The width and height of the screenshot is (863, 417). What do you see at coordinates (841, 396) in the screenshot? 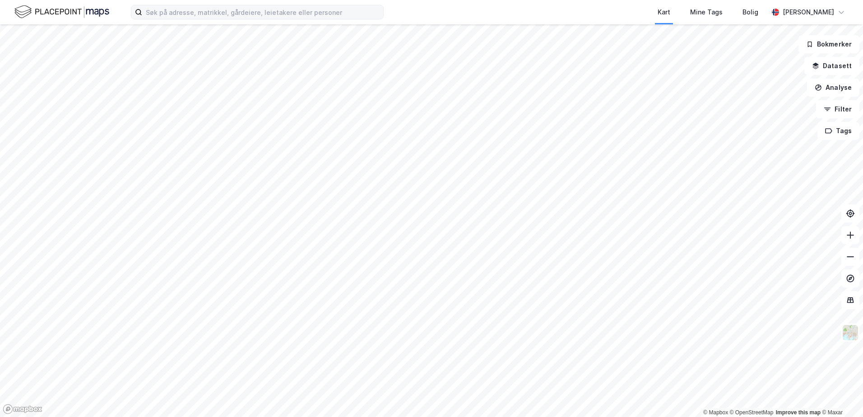
I see `div: Kontrollprogram for chat` at bounding box center [841, 396].